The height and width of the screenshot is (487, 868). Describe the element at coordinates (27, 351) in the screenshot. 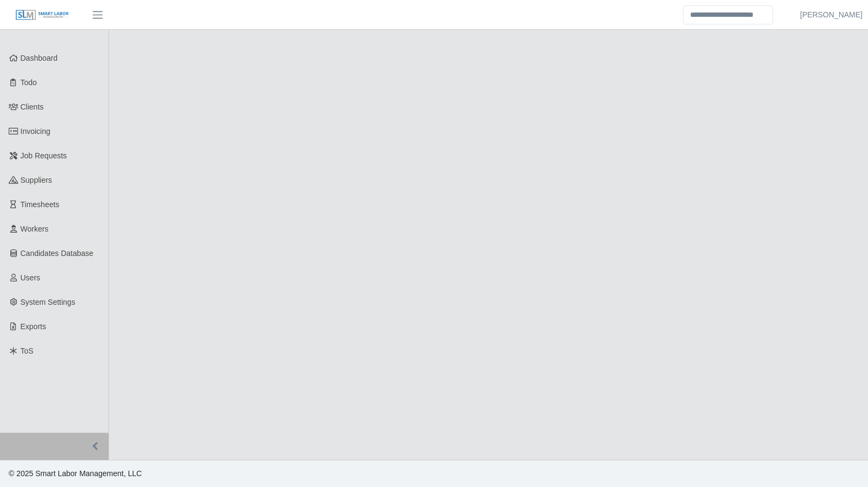

I see `span: ToS` at that location.